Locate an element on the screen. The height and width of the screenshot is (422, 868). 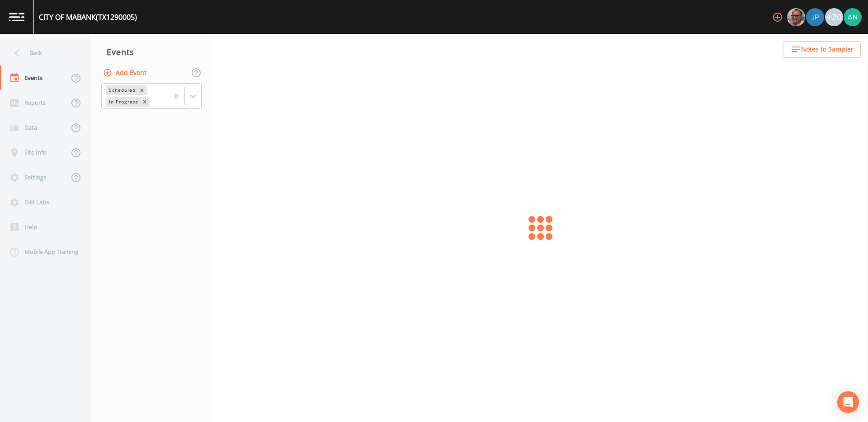
div: +20 is located at coordinates (834, 17).